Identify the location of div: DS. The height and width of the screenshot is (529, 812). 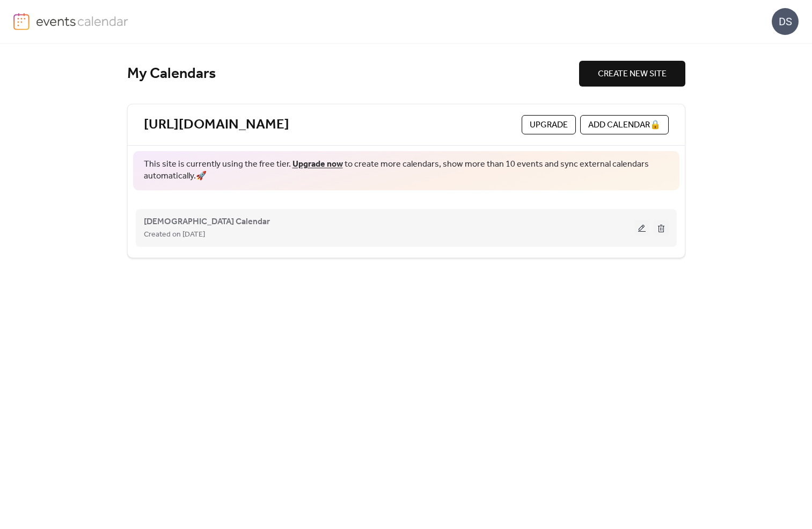
(786, 22).